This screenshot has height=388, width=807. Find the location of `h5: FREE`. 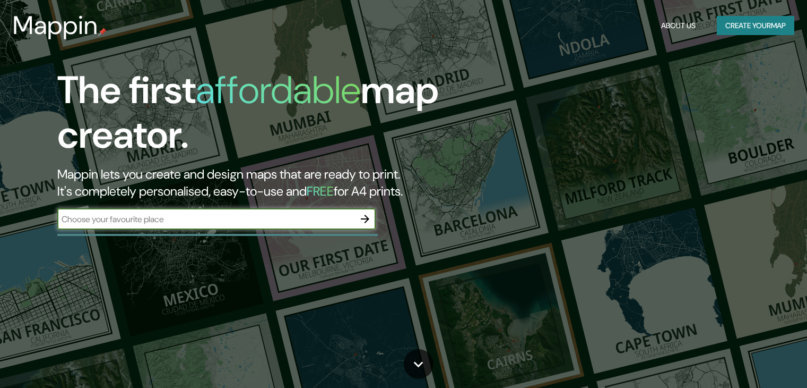

h5: FREE is located at coordinates (320, 191).